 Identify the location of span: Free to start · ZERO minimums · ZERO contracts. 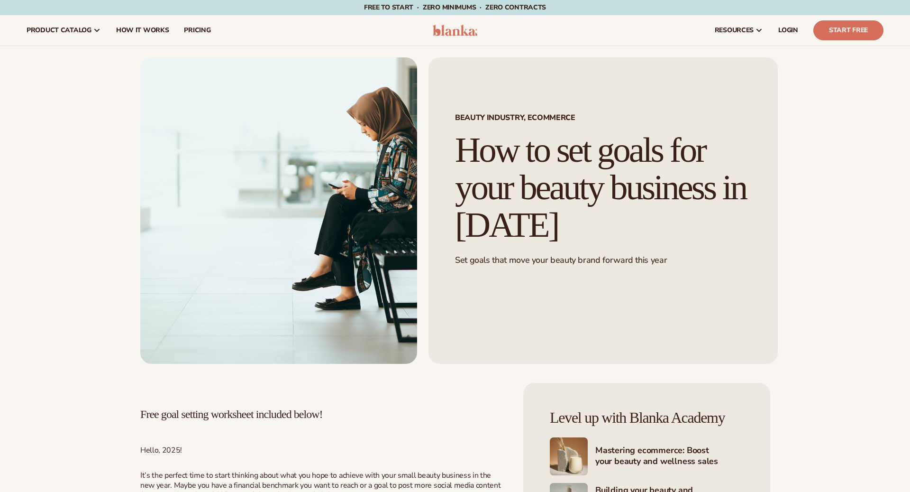
(455, 7).